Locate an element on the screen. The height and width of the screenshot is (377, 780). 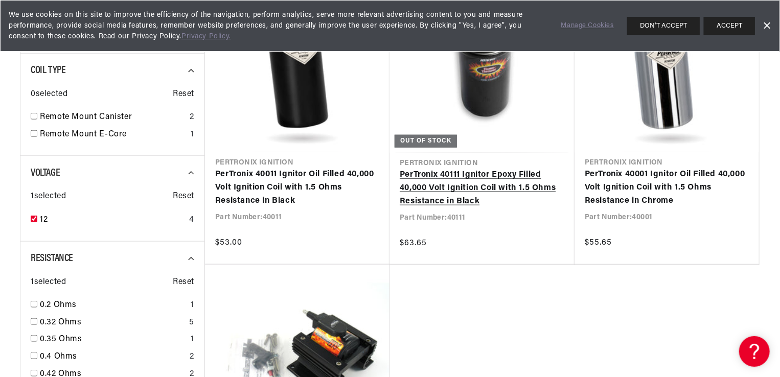
a: Dismiss Banner is located at coordinates (767, 26).